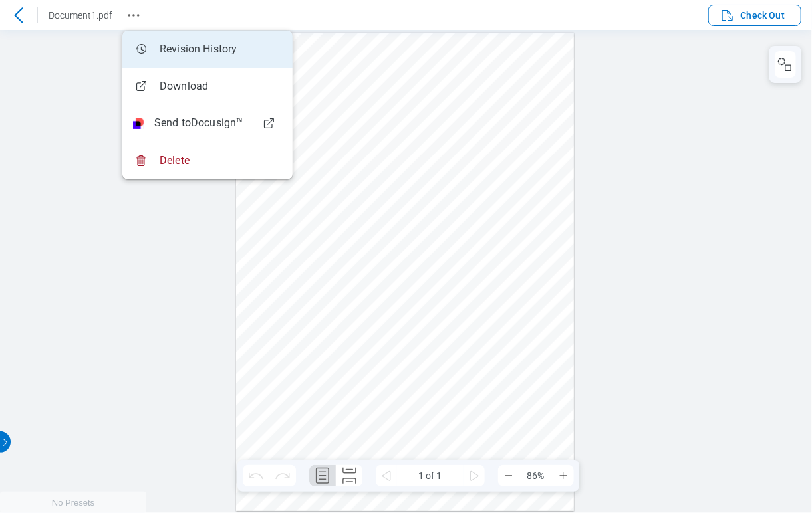 The image size is (812, 513). What do you see at coordinates (283, 476) in the screenshot?
I see `button: Redo` at bounding box center [283, 476].